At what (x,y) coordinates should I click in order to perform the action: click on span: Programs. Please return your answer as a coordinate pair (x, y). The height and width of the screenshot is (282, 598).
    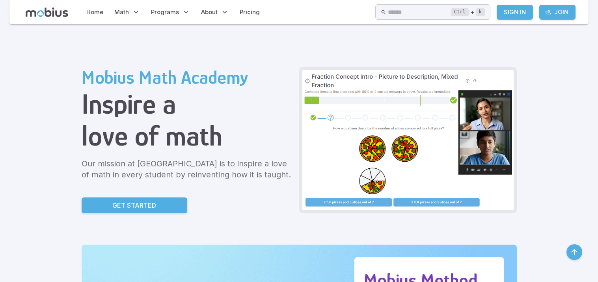
    Looking at the image, I should click on (165, 12).